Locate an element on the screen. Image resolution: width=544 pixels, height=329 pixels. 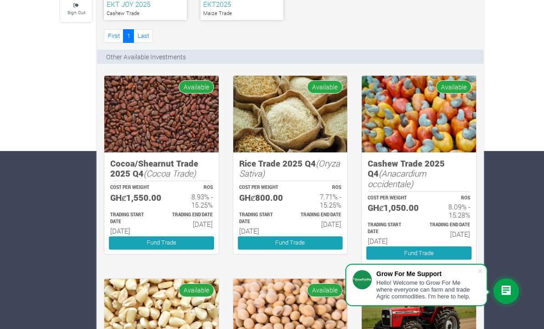
h5: Rice Trade 2025 Q4 is located at coordinates (290, 168).